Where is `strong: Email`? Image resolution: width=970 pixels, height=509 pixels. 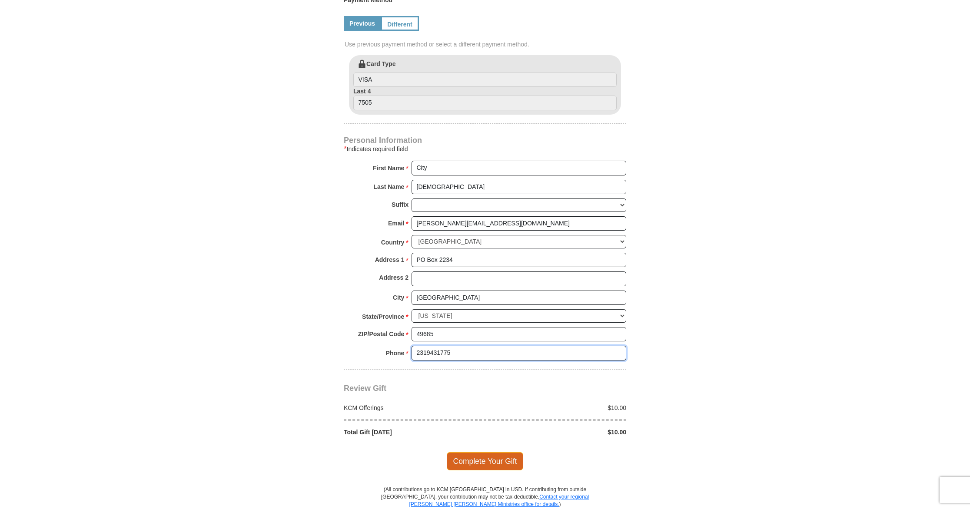 strong: Email is located at coordinates (396, 223).